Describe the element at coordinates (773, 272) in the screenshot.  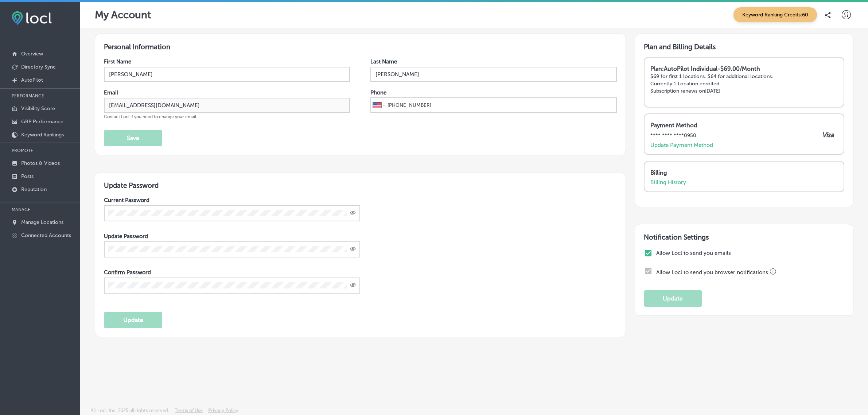
I see `button: Please check your browser notification settings if you are not able to adjust this field.` at that location.